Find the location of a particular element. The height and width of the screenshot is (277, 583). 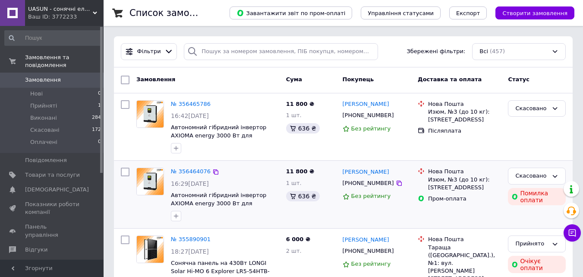

span: 6 000 ₴ is located at coordinates (298, 239).